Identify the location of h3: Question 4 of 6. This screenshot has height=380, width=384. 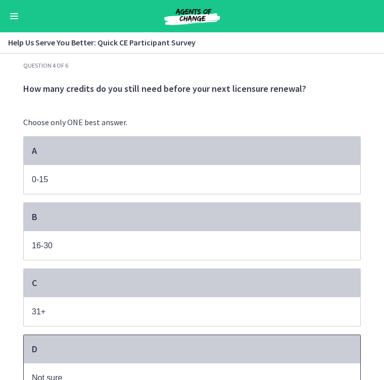
(192, 66).